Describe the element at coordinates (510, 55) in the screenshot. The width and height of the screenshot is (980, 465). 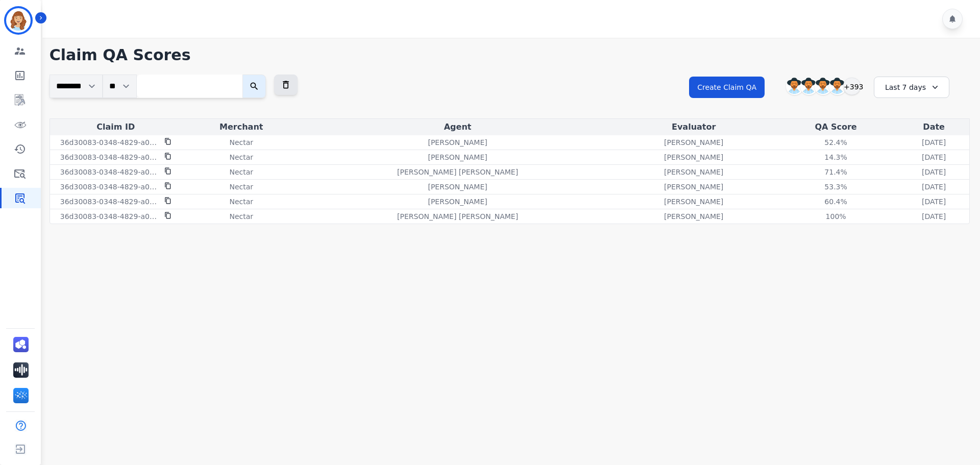
I see `h1: Claim QA Scores` at that location.